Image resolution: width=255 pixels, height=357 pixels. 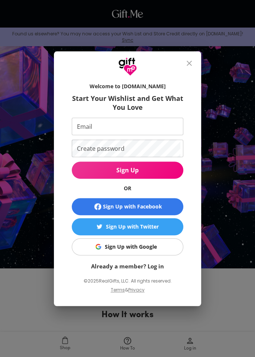 I want to click on div: Sign Up with Google, so click(x=131, y=247).